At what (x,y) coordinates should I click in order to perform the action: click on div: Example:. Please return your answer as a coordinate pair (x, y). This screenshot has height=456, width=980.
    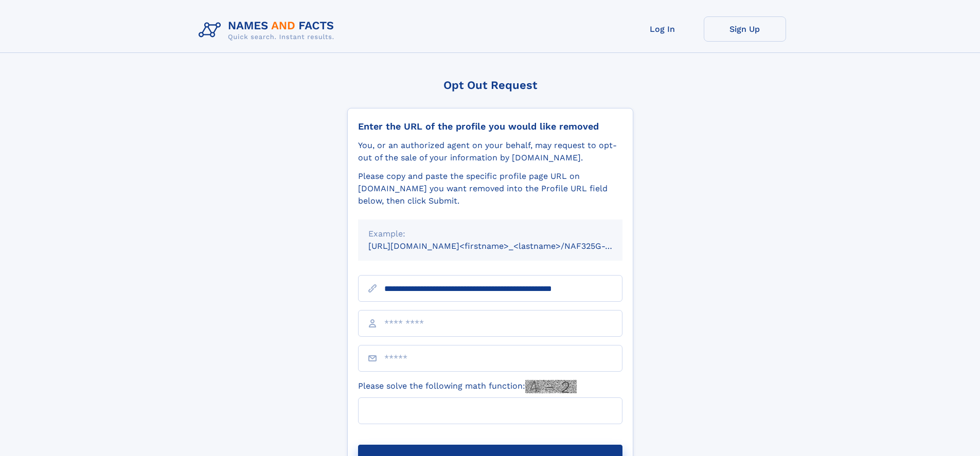
    Looking at the image, I should click on (490, 234).